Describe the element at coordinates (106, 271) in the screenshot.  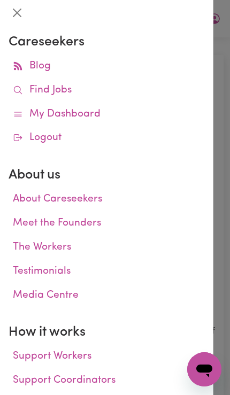
I see `a: Testimonials` at that location.